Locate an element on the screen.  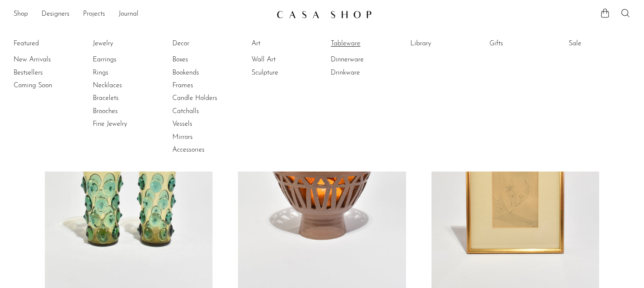
a: Bestsellers is located at coordinates (45, 73).